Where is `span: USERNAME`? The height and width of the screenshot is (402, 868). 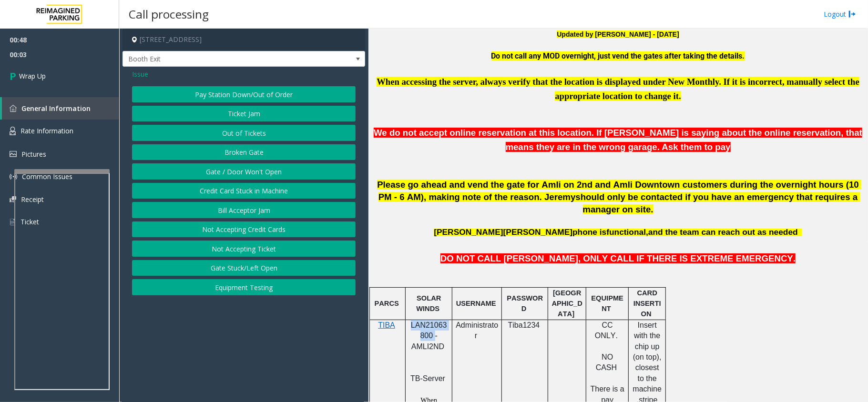
span: USERNAME is located at coordinates (476, 303).